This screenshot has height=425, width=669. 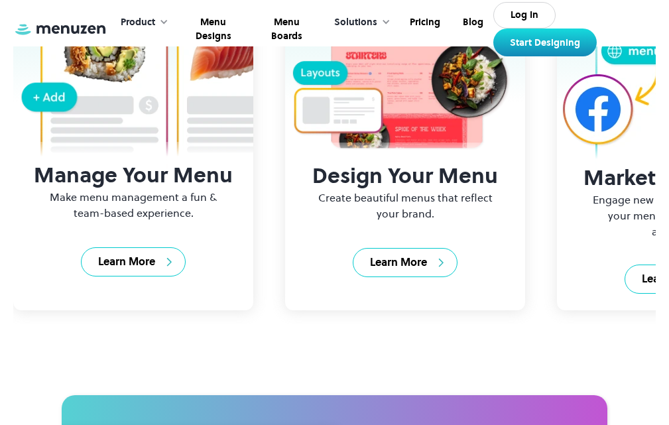 What do you see at coordinates (405, 205) in the screenshot?
I see `p: Create beautiful menus that reflect your brand.` at bounding box center [405, 205].